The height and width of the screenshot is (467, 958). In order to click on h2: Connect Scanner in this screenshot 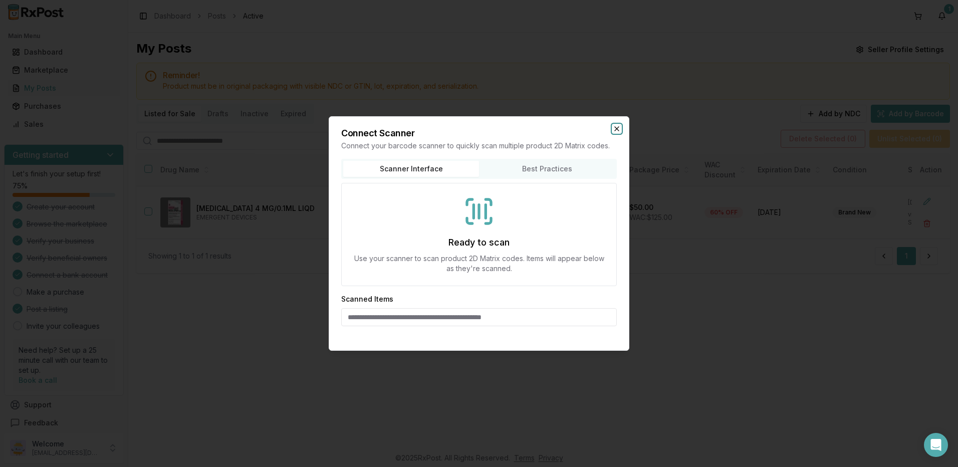, I will do `click(479, 133)`.